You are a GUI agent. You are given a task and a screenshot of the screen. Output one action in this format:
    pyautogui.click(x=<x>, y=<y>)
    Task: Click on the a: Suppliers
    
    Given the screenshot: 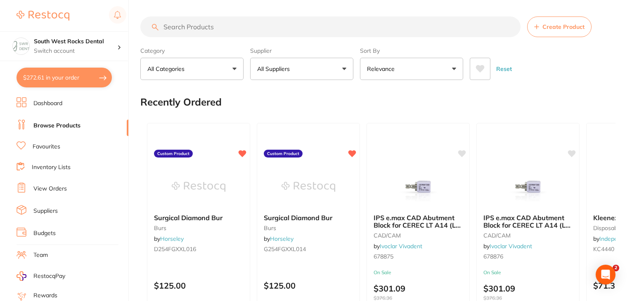 What is the action you would take?
    pyautogui.click(x=45, y=211)
    